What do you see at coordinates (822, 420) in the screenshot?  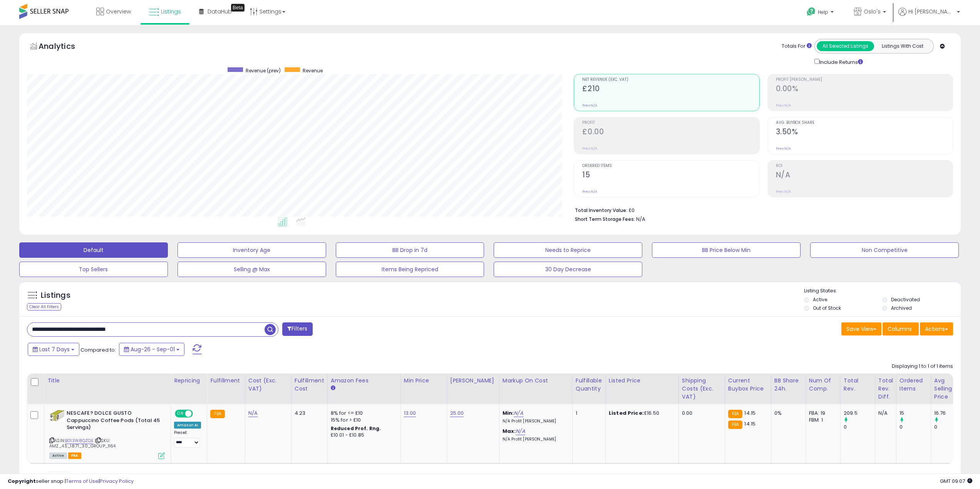 I see `div: FBM: 1` at bounding box center [822, 420].